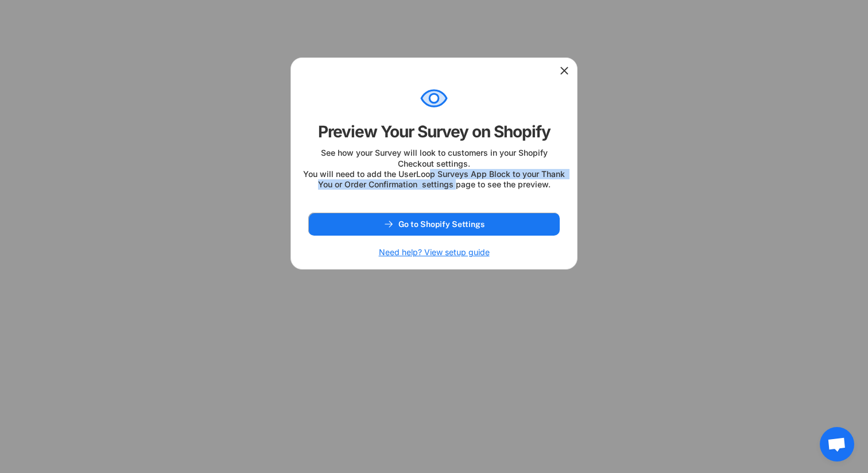 The image size is (868, 473). What do you see at coordinates (434, 168) in the screenshot?
I see `div: See how your Survey will look to customers in your Shopify Checkout settings. You will need to ad...` at bounding box center [434, 168].